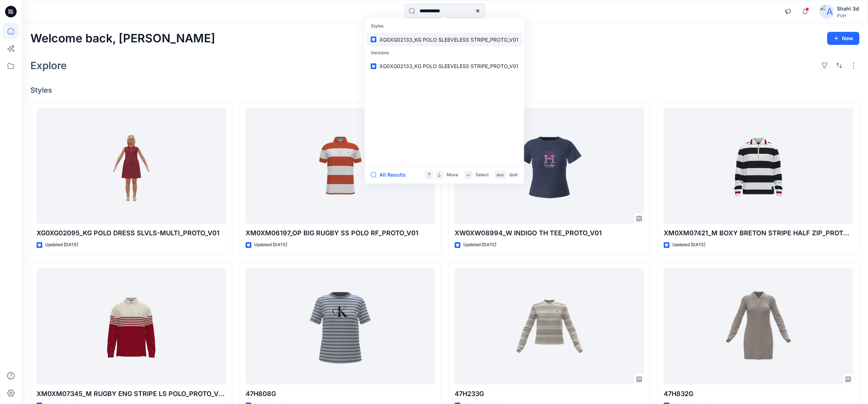 The width and height of the screenshot is (868, 404). What do you see at coordinates (759, 394) in the screenshot?
I see `p: 47H832G` at bounding box center [759, 394].